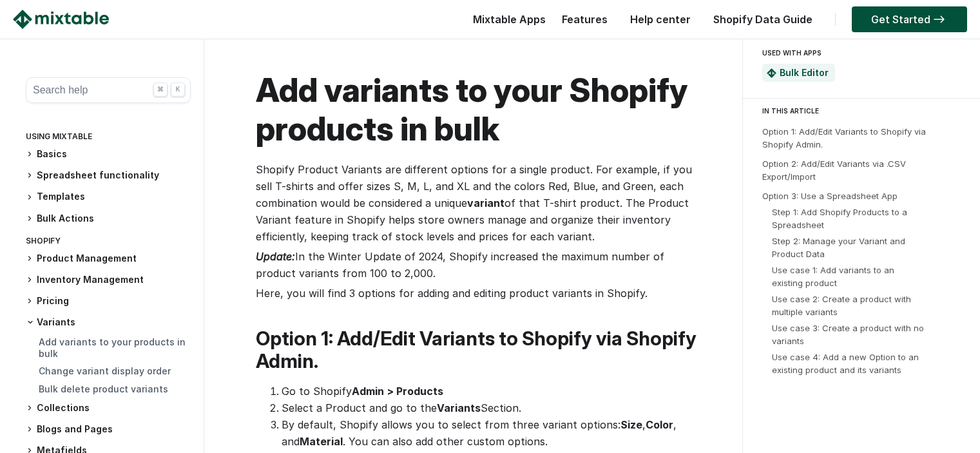  I want to click on a: Help center, so click(660, 19).